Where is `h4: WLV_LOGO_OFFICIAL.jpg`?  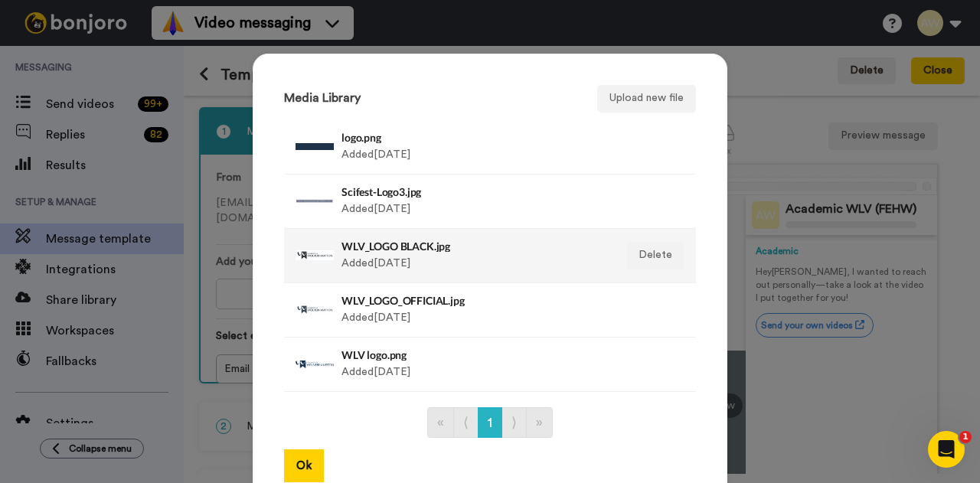
h4: WLV_LOGO_OFFICIAL.jpg is located at coordinates (473, 300).